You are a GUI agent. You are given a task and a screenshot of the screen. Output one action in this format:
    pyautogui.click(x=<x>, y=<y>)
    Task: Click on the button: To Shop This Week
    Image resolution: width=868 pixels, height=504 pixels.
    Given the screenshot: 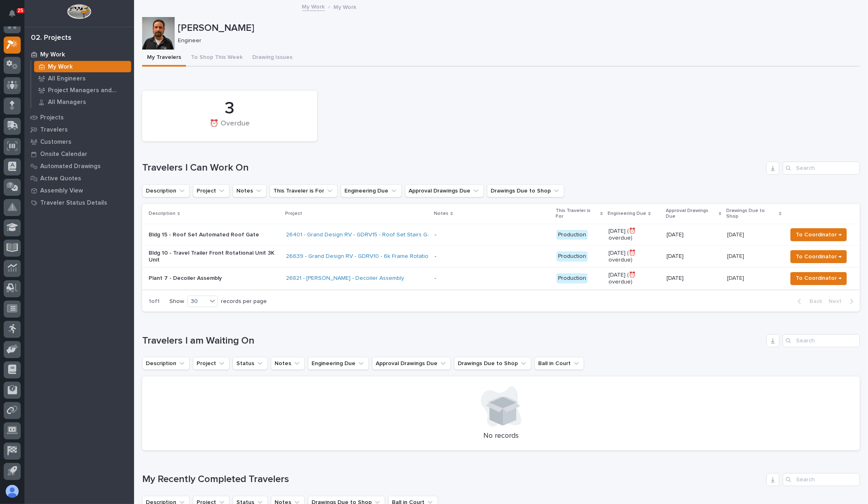 What is the action you would take?
    pyautogui.click(x=217, y=58)
    